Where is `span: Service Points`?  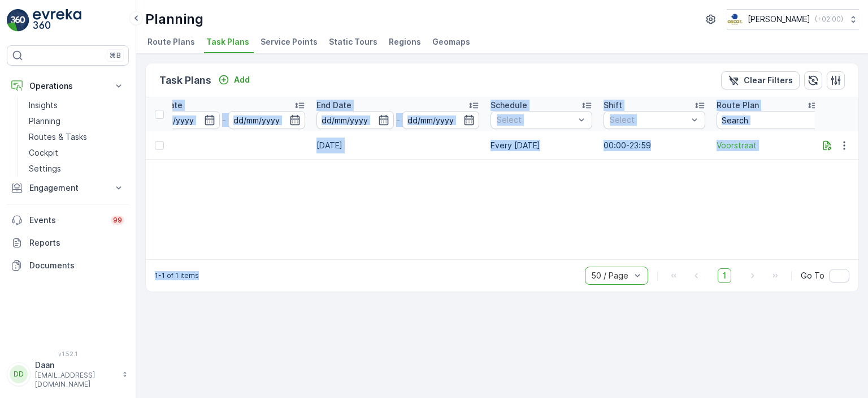
span: Service Points is located at coordinates (289, 41).